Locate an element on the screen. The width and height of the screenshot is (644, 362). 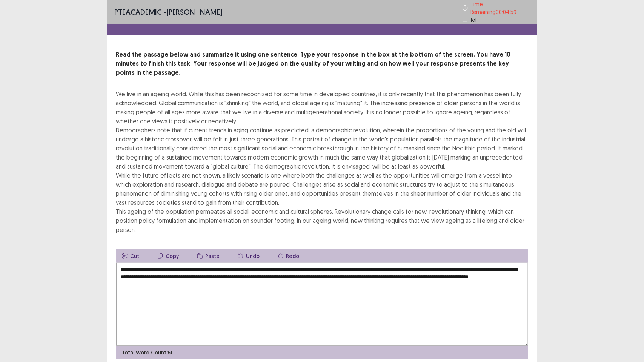
button: Copy is located at coordinates (168, 257).